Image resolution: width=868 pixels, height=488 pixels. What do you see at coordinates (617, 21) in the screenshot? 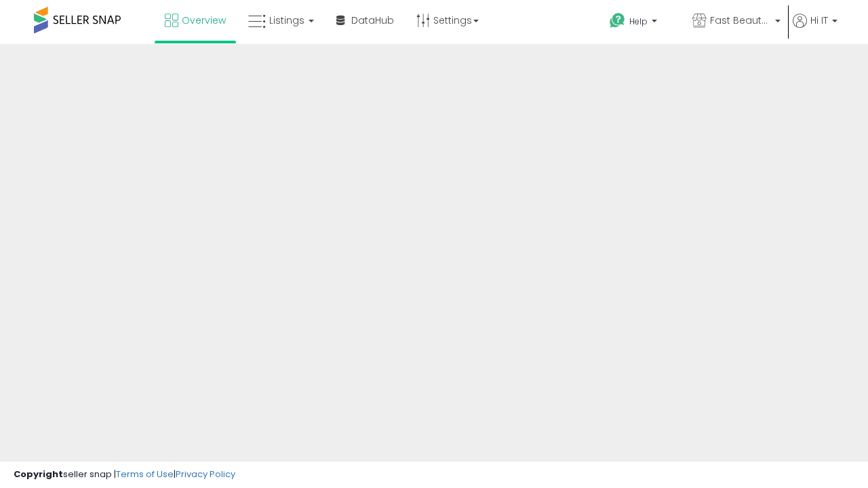
I see `i: Get Help` at bounding box center [617, 21].